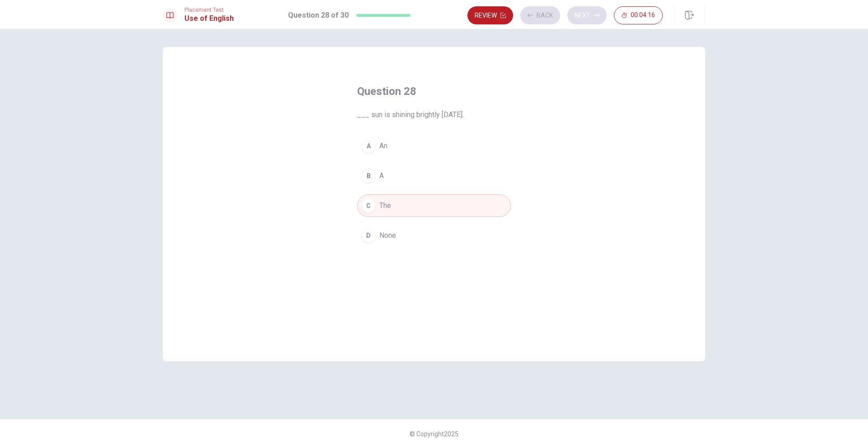 The height and width of the screenshot is (448, 868). I want to click on span: 00:04:16, so click(643, 15).